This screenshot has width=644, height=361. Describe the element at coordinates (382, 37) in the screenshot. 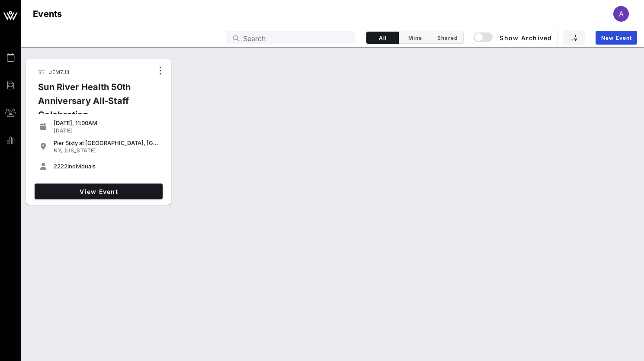

I see `span: All` at that location.